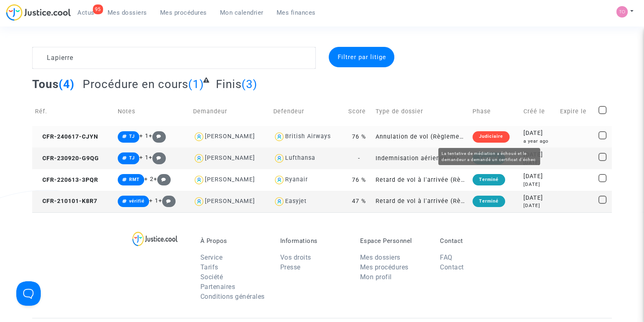  I want to click on td: Score, so click(359, 111).